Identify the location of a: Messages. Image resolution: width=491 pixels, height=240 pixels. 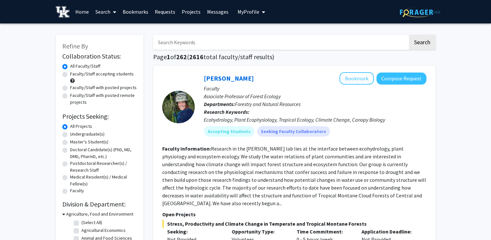
(218, 12).